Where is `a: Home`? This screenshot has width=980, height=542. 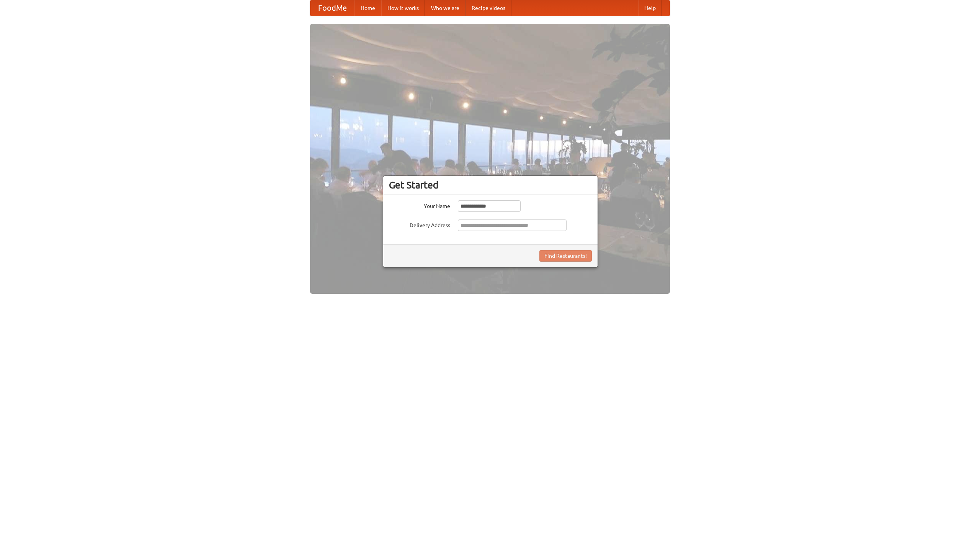
a: Home is located at coordinates (368, 8).